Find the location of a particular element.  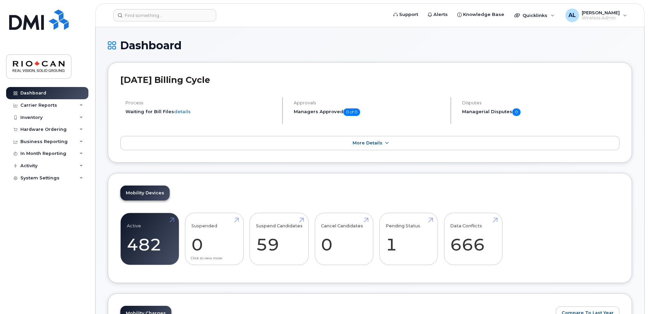

a: details is located at coordinates (182, 112).